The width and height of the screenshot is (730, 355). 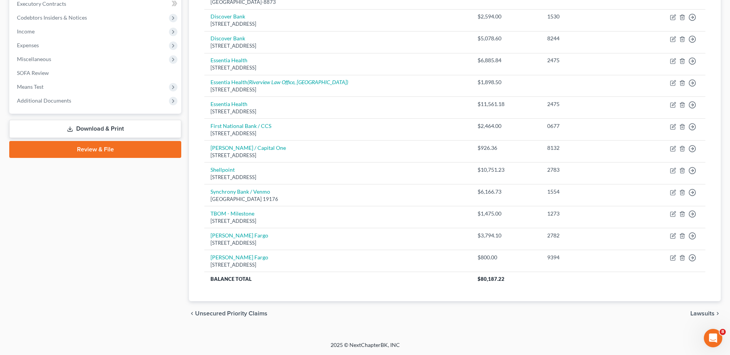 I want to click on span: $80,187.22, so click(x=491, y=279).